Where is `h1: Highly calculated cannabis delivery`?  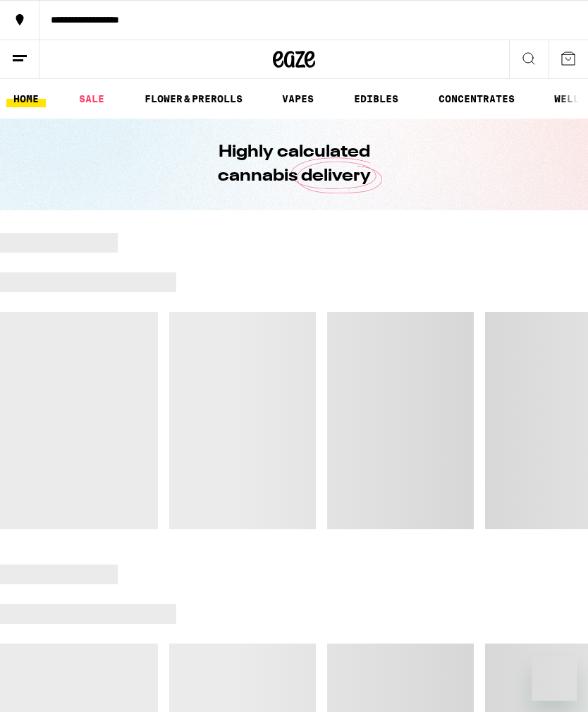
h1: Highly calculated cannabis delivery is located at coordinates (294, 164).